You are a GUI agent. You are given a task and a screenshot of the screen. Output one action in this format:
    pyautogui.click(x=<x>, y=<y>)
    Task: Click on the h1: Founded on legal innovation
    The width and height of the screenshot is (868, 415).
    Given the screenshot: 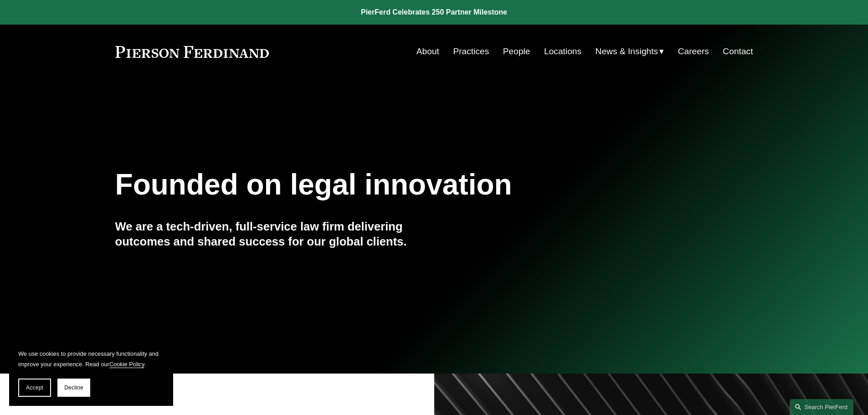 What is the action you would take?
    pyautogui.click(x=381, y=185)
    